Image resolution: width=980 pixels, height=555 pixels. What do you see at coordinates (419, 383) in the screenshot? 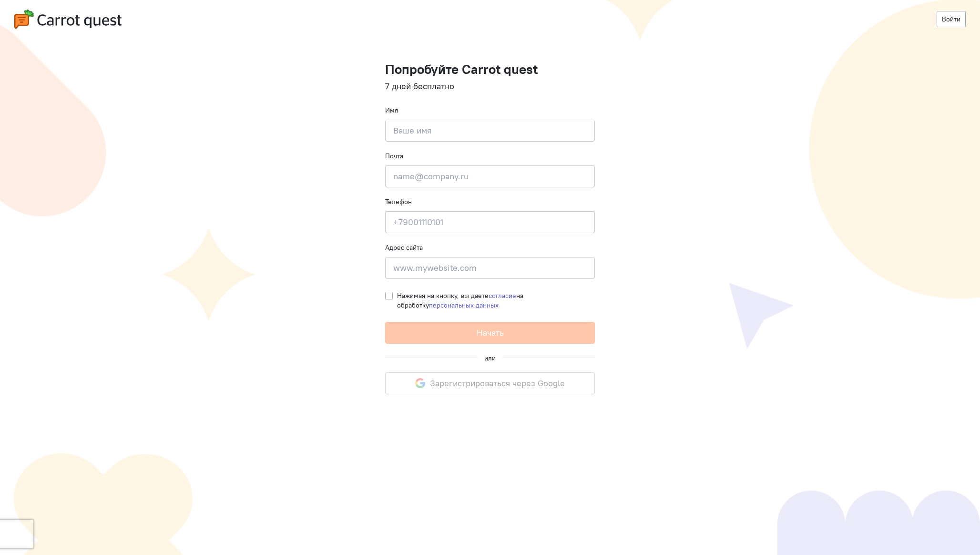
I see `img: google-logo.svg` at bounding box center [419, 383].